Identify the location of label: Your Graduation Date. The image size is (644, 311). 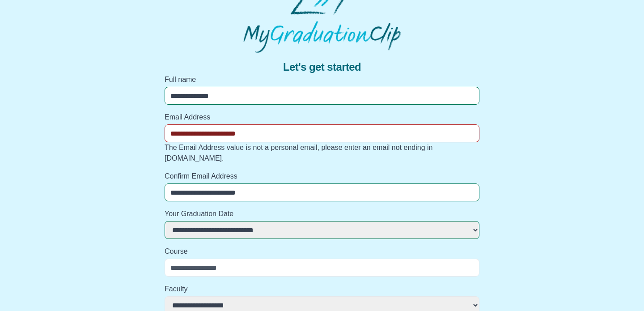
(322, 214).